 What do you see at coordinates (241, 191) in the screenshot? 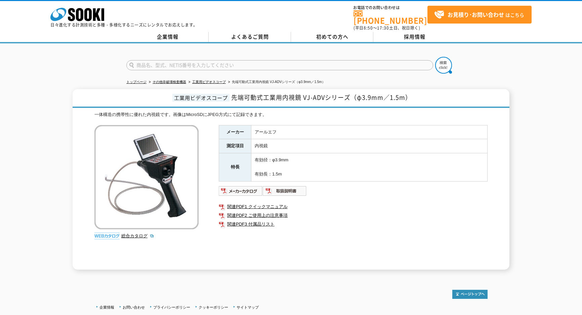
I see `img: メーカーカタログ` at bounding box center [241, 191].